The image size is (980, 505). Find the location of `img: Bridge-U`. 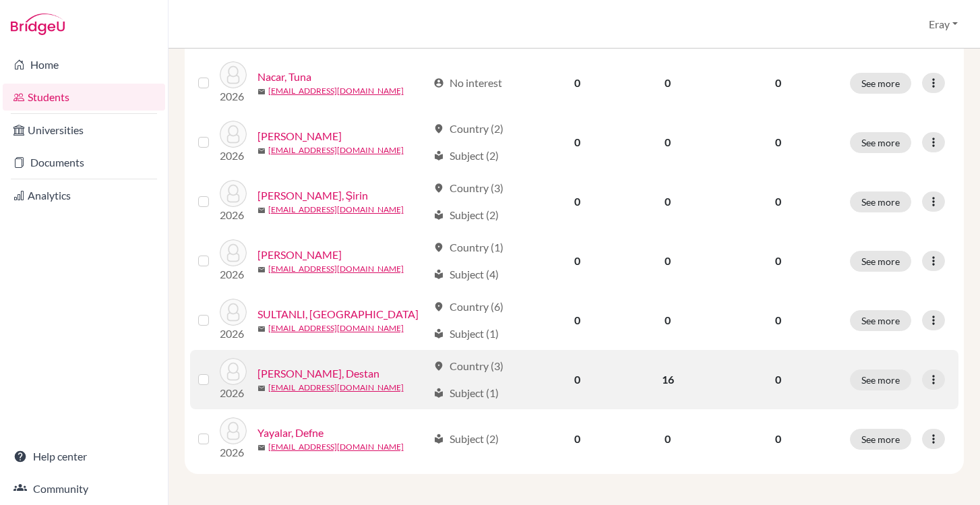

img: Bridge-U is located at coordinates (38, 25).